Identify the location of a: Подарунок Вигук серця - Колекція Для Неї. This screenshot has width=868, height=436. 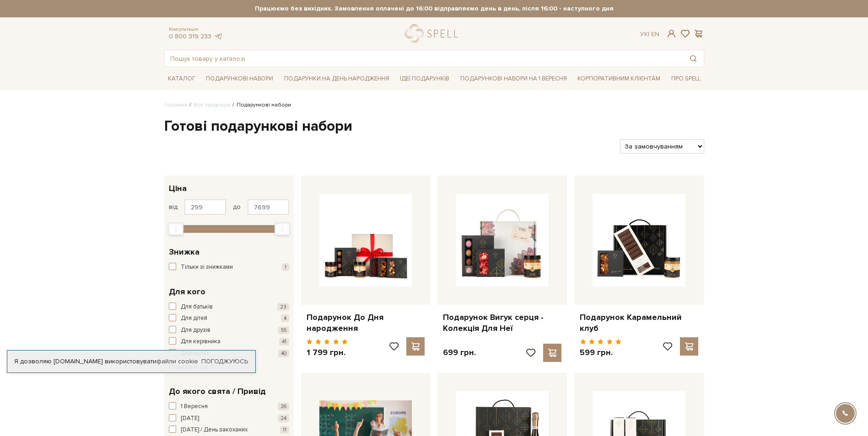
(502, 323).